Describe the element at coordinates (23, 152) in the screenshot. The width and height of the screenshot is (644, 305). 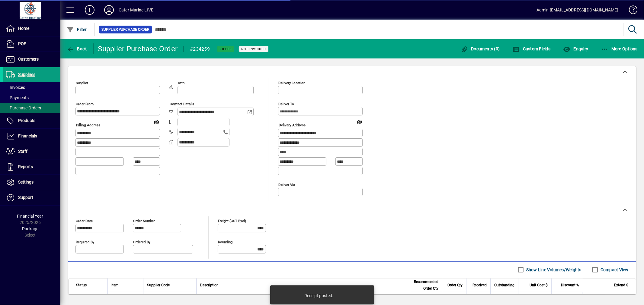
I see `span: Staff` at that location.